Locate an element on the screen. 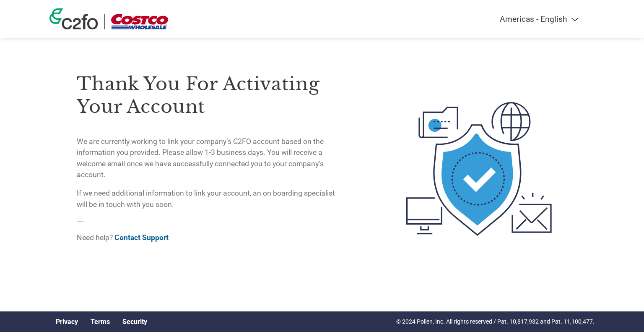 This screenshot has height=332, width=644. a: Contact Support is located at coordinates (141, 237).